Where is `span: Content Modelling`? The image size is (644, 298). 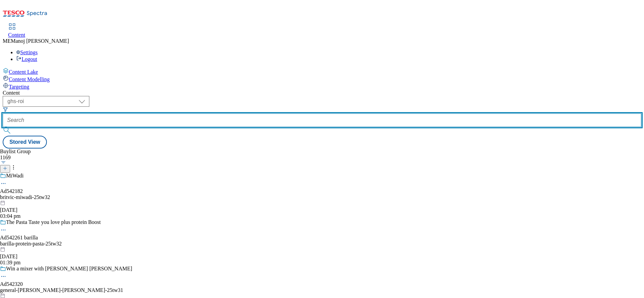 span: Content Modelling is located at coordinates (29, 79).